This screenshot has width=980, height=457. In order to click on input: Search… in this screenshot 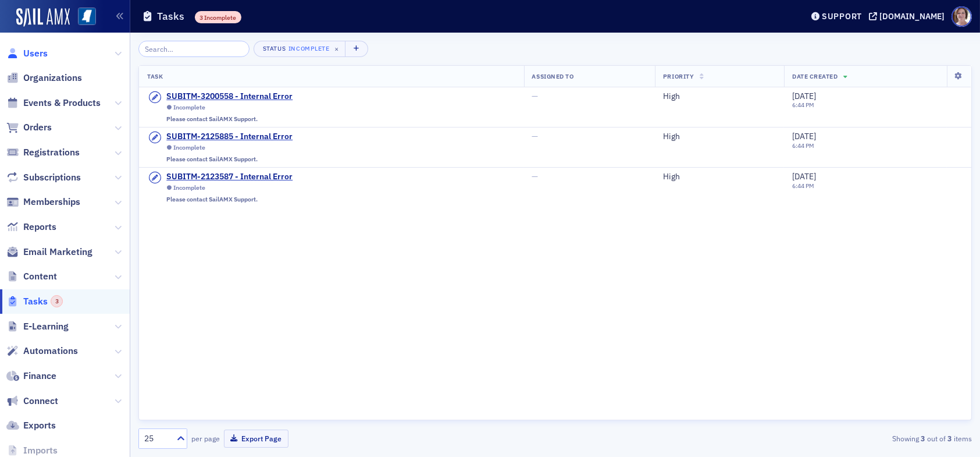, I will do `click(193, 49)`.